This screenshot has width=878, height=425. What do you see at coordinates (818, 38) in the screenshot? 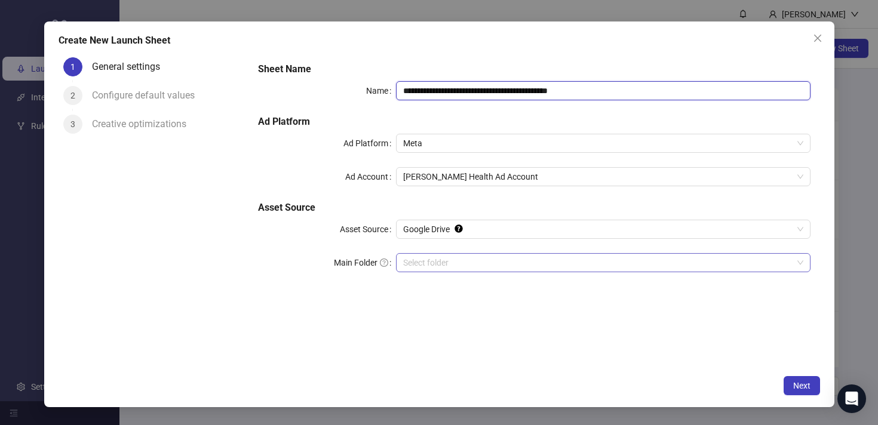
I see `button: Close` at bounding box center [818, 38].